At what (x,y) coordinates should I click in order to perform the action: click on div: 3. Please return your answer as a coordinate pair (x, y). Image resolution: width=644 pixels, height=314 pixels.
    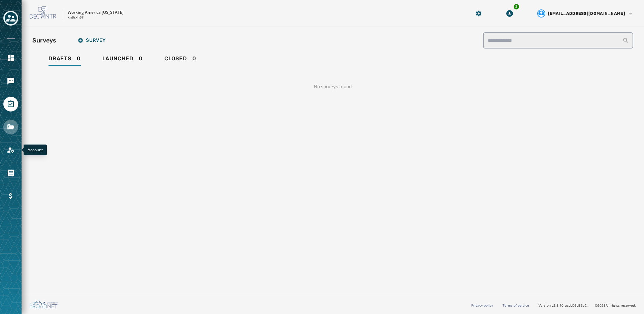
    Looking at the image, I should click on (516, 7).